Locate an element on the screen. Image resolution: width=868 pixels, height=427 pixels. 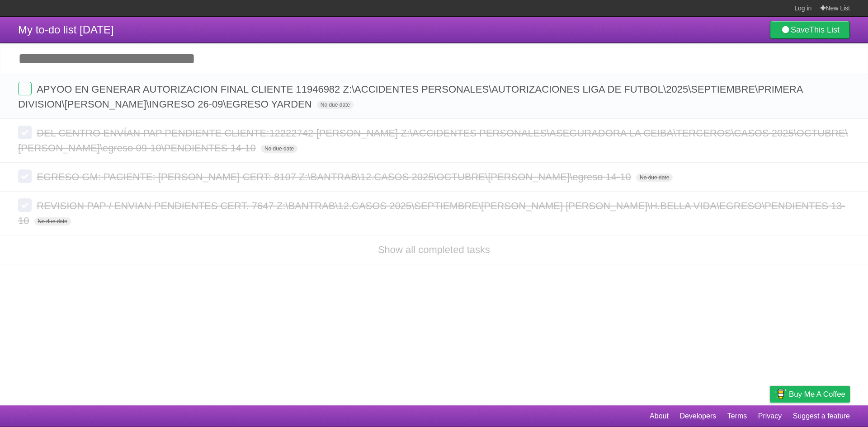
span: Buy me a coffee is located at coordinates (817, 394).